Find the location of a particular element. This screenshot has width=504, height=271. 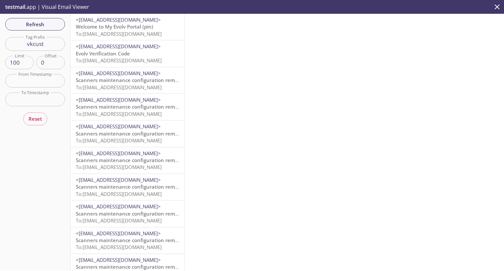

span: testmail is located at coordinates (15, 7).